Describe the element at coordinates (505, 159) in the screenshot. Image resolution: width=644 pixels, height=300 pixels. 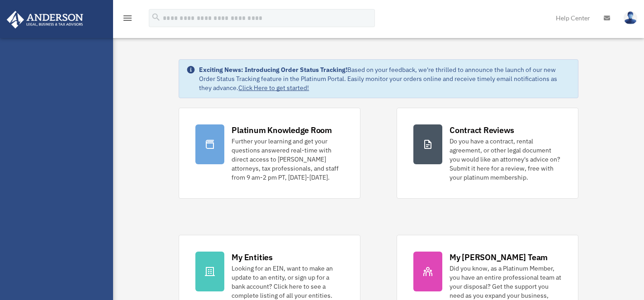
I see `div: Do you have a contract, rental agreement, or other legal document you would like an attorney's ad...` at that location.